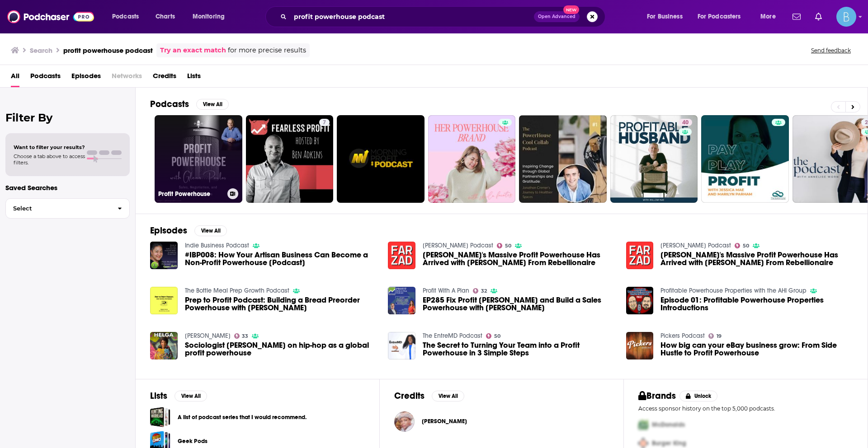 The width and height of the screenshot is (868, 448). Describe the element at coordinates (643, 424) in the screenshot. I see `img: First Pro Logo` at that location.